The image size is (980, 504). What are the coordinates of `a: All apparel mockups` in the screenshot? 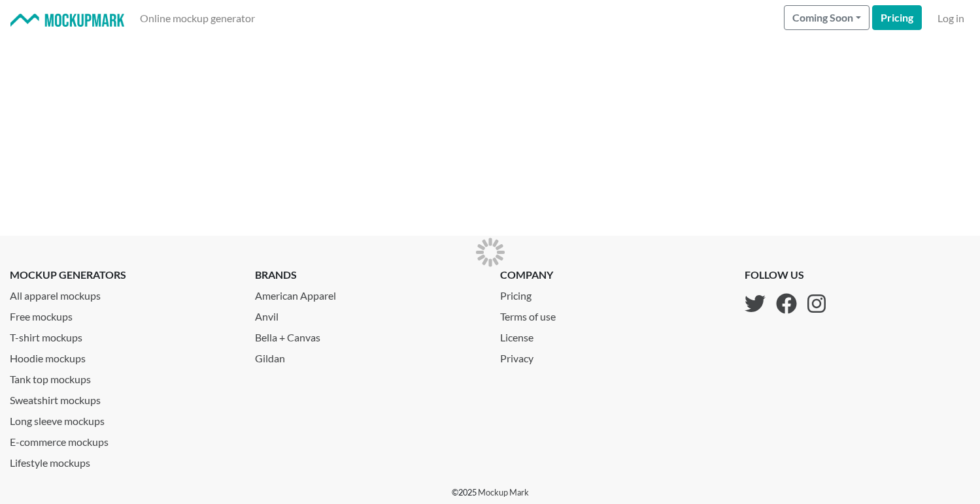 It's located at (122, 293).